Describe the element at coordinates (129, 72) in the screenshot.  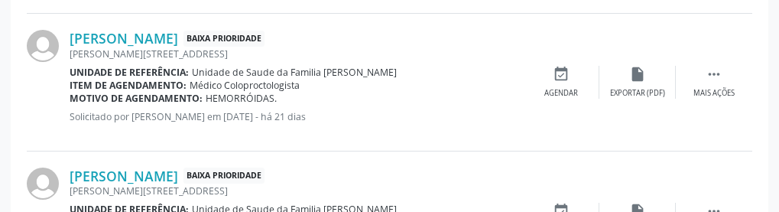
I see `b: Unidade de referência:` at that location.